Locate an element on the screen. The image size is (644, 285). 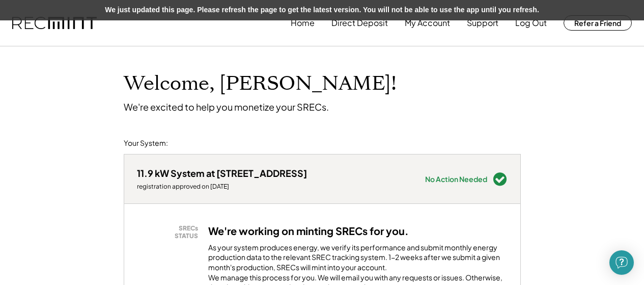
div: SRECs STATUS is located at coordinates (170, 232).